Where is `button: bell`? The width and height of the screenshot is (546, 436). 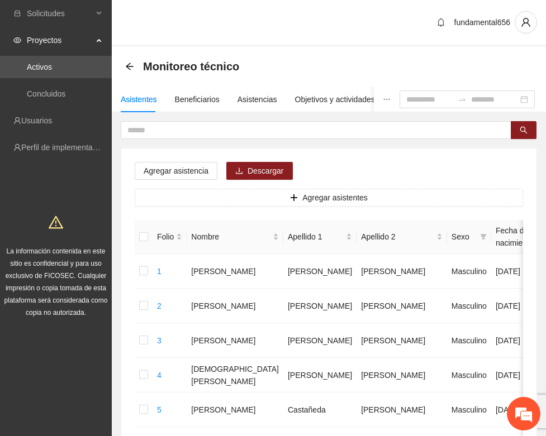 button: bell is located at coordinates (441, 22).